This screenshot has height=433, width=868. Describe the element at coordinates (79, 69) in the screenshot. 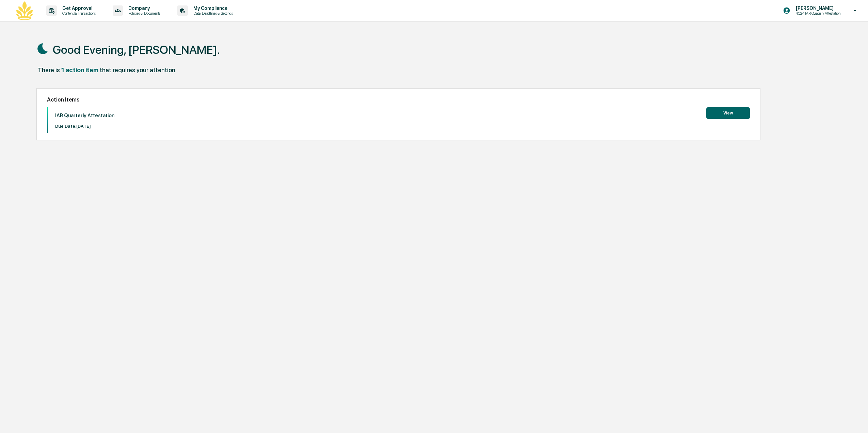

I see `div: 1 action item` at that location.